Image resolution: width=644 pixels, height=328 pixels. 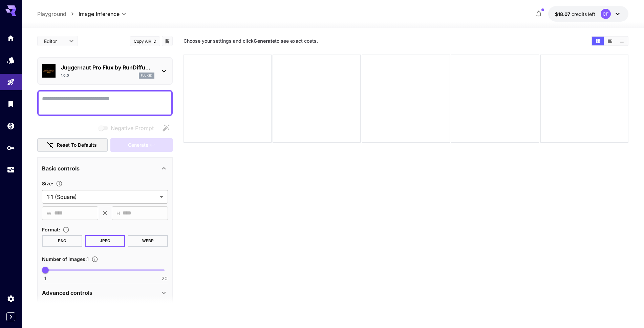 I want to click on p: Juggernaut Pro Flux by RunDiffu..., so click(x=108, y=67).